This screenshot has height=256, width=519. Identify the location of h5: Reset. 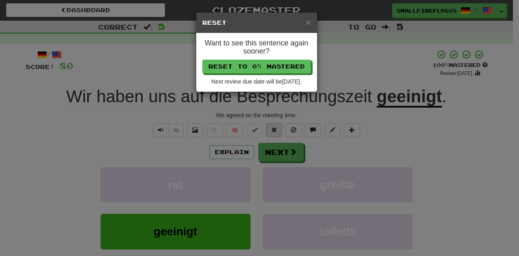
(257, 23).